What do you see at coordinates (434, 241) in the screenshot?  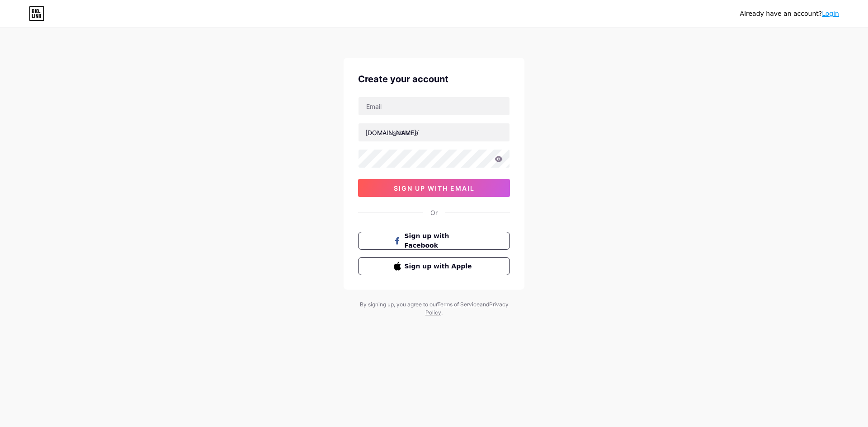 I see `a: Sign up with Facebook` at bounding box center [434, 241].